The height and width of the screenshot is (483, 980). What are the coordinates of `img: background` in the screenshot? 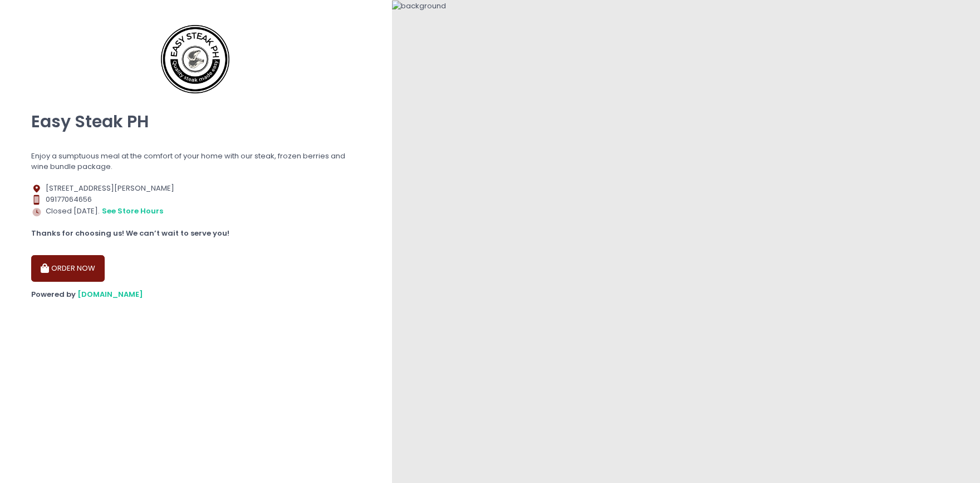 It's located at (419, 6).